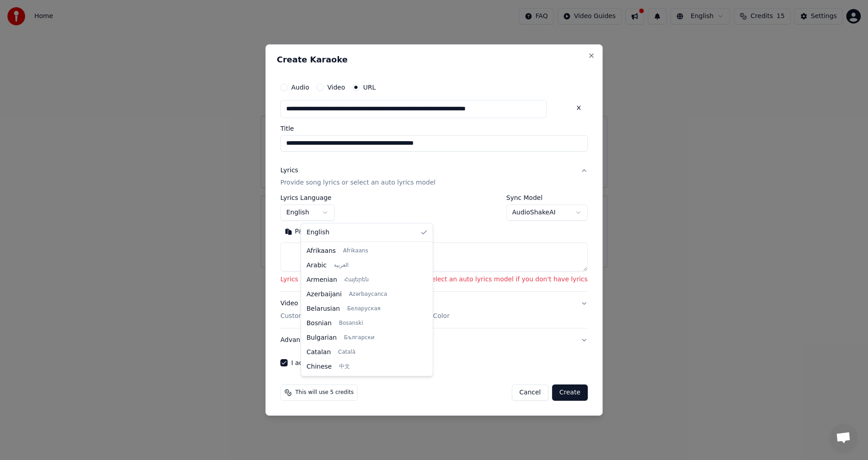 The width and height of the screenshot is (868, 460). What do you see at coordinates (341, 266) in the screenshot?
I see `span: العربية` at bounding box center [341, 266].